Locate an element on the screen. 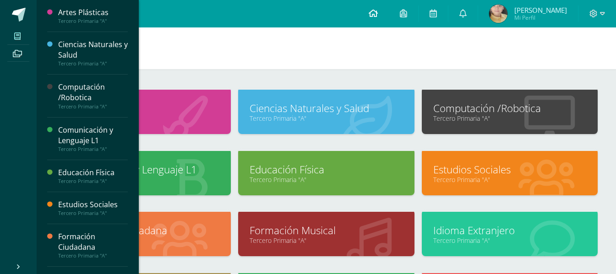 This screenshot has width=616, height=274. div: Educación Física is located at coordinates (93, 173).